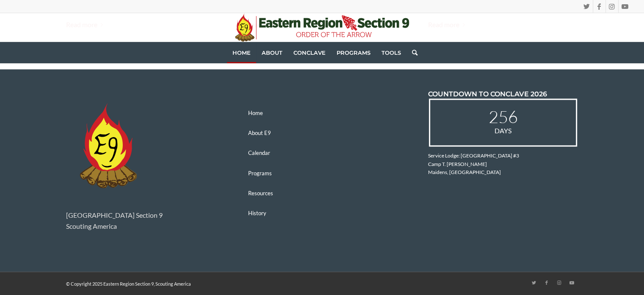 This screenshot has height=295, width=644. What do you see at coordinates (503, 130) in the screenshot?
I see `span: Days` at bounding box center [503, 130].